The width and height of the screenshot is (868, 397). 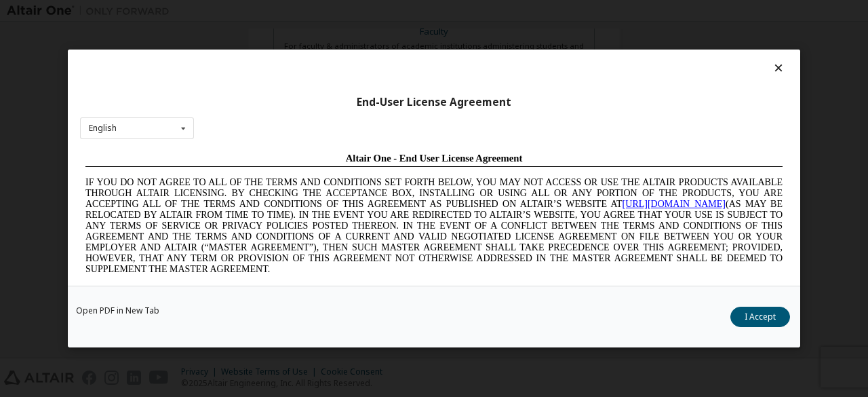 What do you see at coordinates (354, 78) in the screenshot?
I see `span: IF YOU DO NOT AGREE TO ALL OF THE TERMS AND CONDITIONS SET FORTH BELOW, YOU MAY NOT ACCESS OR USE...` at bounding box center [354, 78].